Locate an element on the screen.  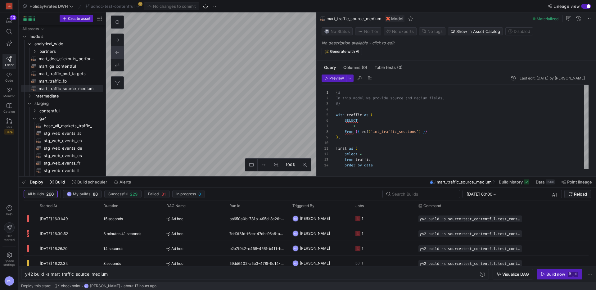
span: Run Id is located at coordinates (235, 206).